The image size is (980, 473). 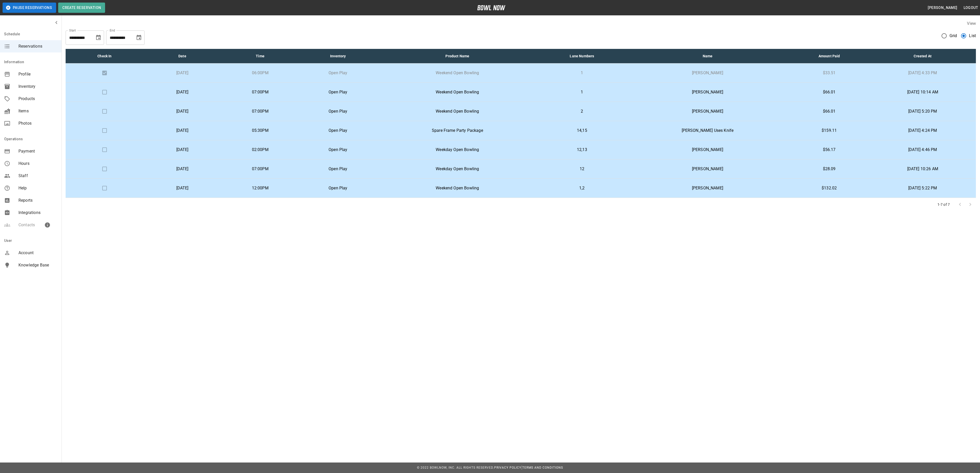 I want to click on th: Check In, so click(x=105, y=56).